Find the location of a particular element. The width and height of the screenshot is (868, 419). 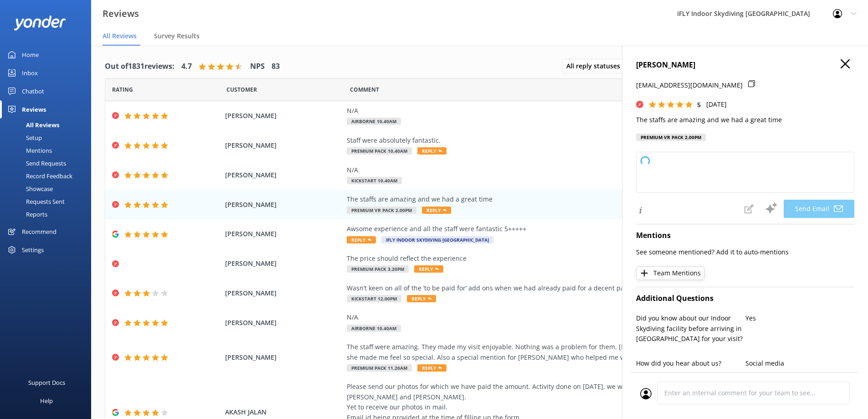

div: Help is located at coordinates (47, 400).